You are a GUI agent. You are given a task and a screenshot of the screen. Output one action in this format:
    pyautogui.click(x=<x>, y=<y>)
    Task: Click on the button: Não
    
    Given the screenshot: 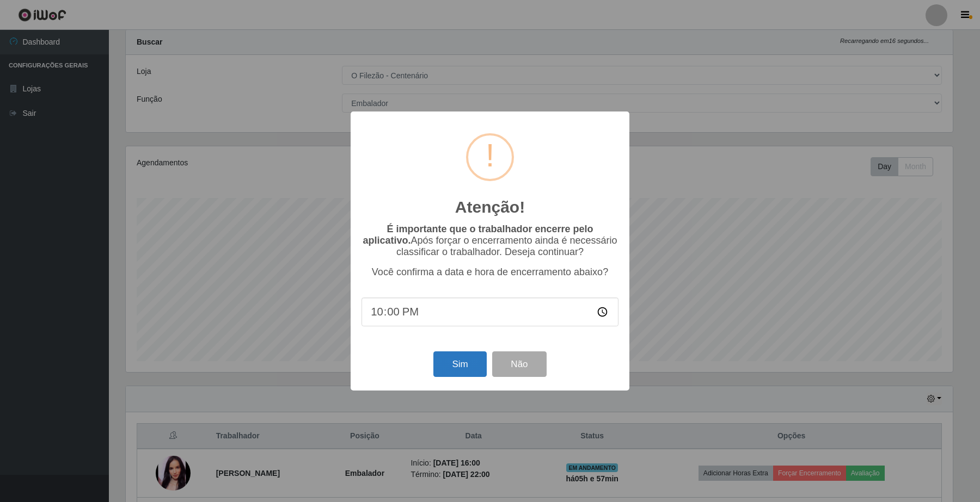 What is the action you would take?
    pyautogui.click(x=519, y=364)
    